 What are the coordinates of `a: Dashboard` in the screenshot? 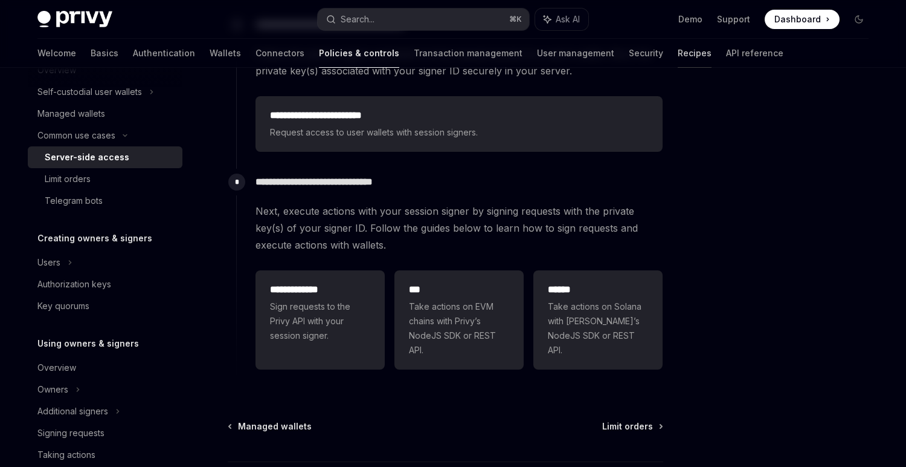 It's located at (803, 19).